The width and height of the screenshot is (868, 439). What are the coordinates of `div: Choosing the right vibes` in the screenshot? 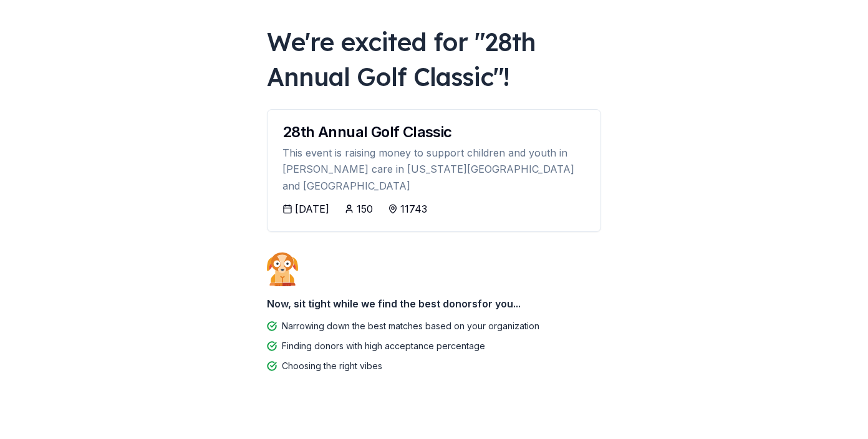 It's located at (332, 366).